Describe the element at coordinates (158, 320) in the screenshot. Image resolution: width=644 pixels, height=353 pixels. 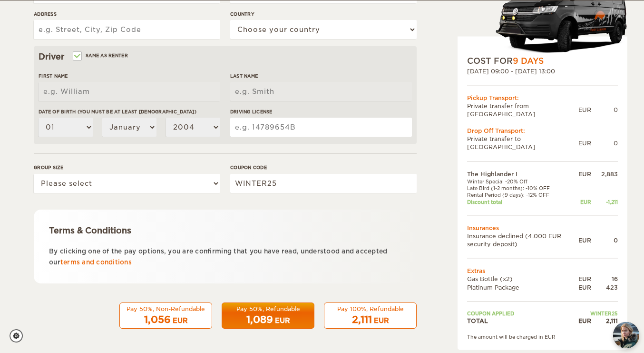
I see `span: 1,056` at that location.